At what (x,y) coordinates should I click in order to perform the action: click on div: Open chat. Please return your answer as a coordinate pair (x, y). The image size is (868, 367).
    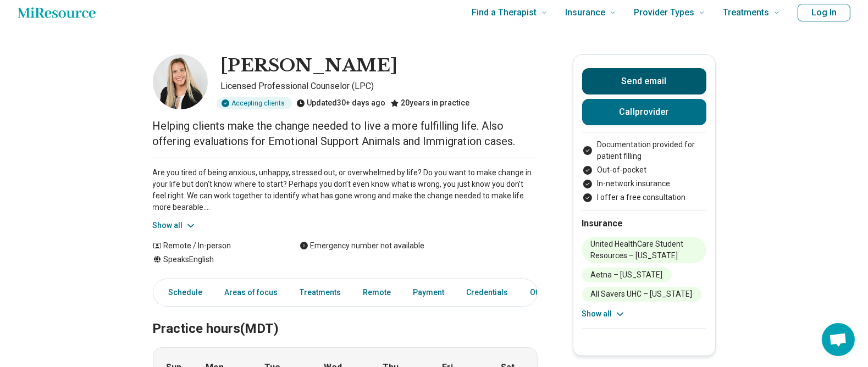
    Looking at the image, I should click on (839, 340).